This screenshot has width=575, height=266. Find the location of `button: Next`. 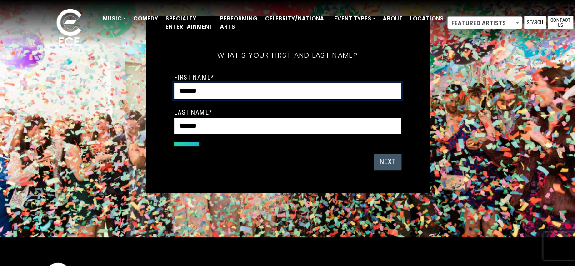

button: Next is located at coordinates (387, 162).